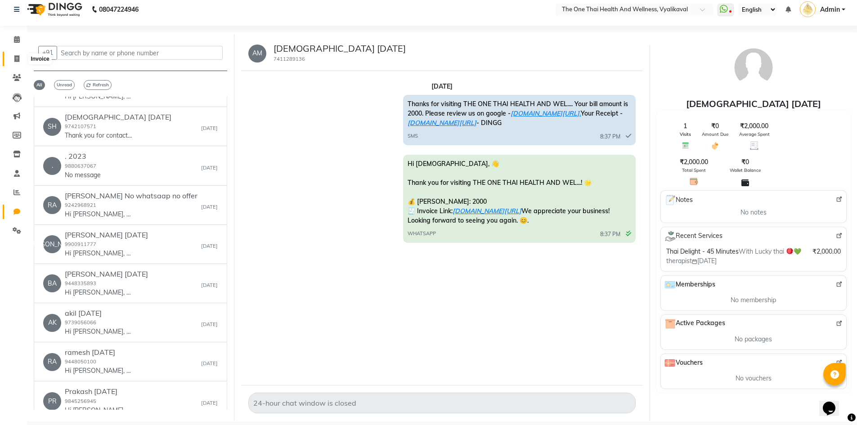 This screenshot has width=857, height=425. I want to click on span: Average Spent, so click(755, 134).